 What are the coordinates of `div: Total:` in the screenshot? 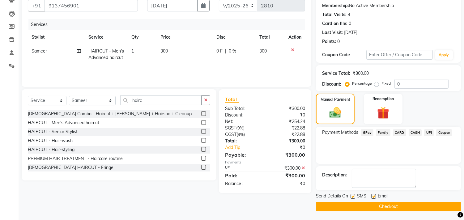 It's located at (243, 141).